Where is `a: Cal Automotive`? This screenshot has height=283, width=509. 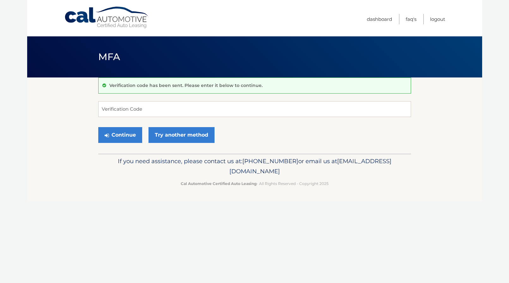
a: Cal Automotive is located at coordinates (107, 17).